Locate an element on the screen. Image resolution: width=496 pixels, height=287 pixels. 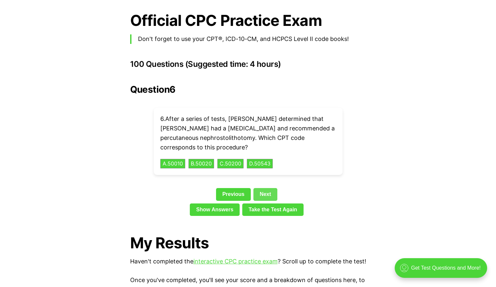
p: Haven't completed the ? Scroll up to complete the test! is located at coordinates (248, 262).